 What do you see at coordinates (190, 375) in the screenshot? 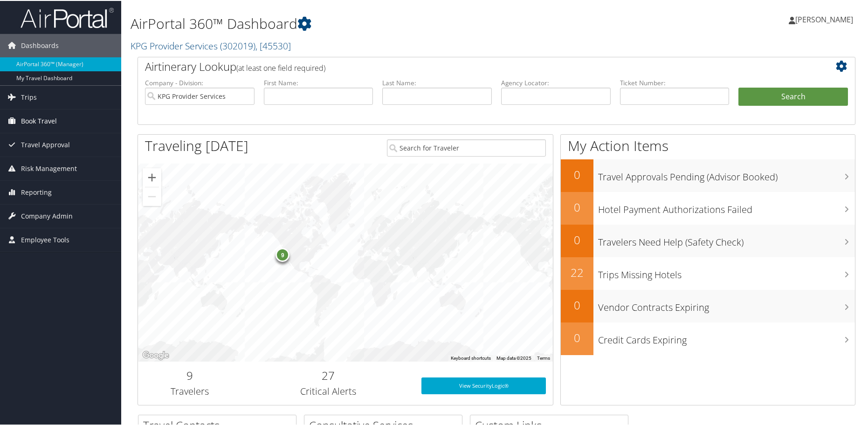
I see `h2: 9` at bounding box center [190, 375].